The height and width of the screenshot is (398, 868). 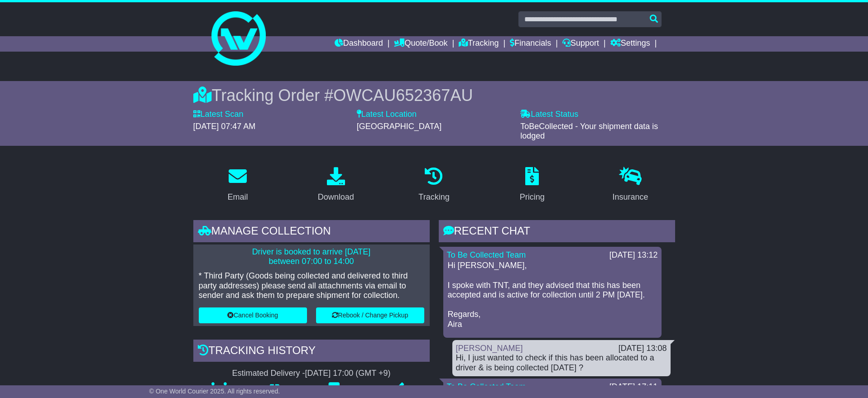 What do you see at coordinates (311, 352) in the screenshot?
I see `div: Tracking history` at bounding box center [311, 352].